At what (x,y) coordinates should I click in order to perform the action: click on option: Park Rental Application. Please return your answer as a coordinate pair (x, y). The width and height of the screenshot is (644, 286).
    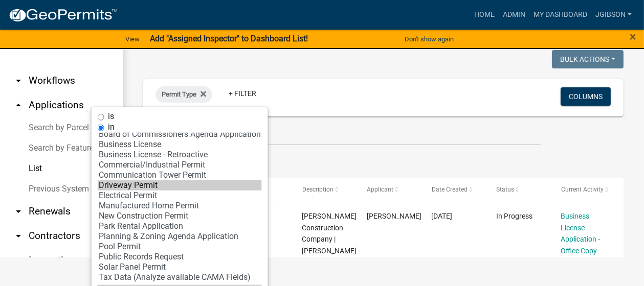
    Looking at the image, I should click on (180, 226).